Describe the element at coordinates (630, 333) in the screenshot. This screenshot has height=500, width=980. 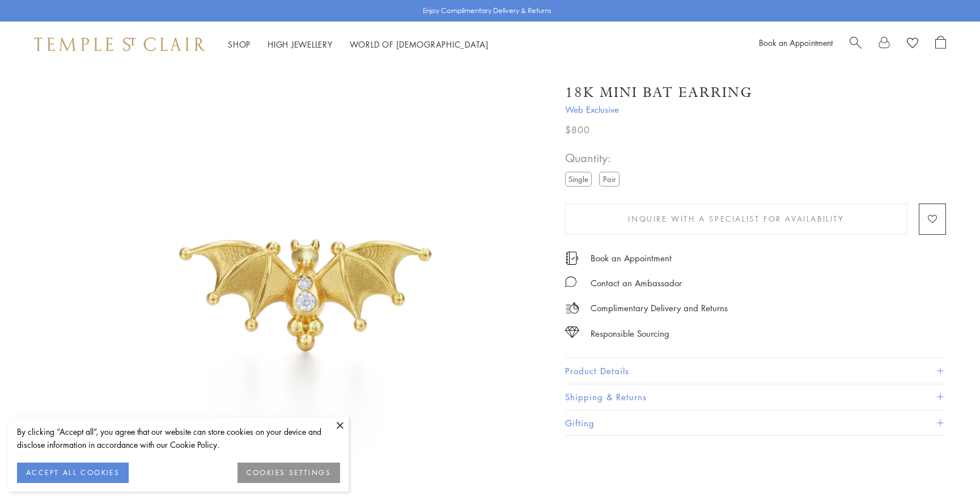
I see `div: Responsible Sourcing` at that location.